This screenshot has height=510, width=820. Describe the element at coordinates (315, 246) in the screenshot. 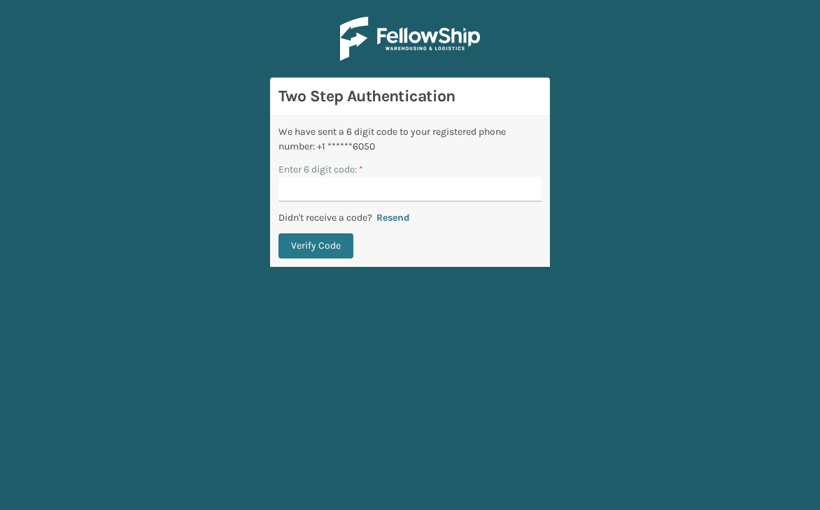

I see `button: Verify Code` at that location.